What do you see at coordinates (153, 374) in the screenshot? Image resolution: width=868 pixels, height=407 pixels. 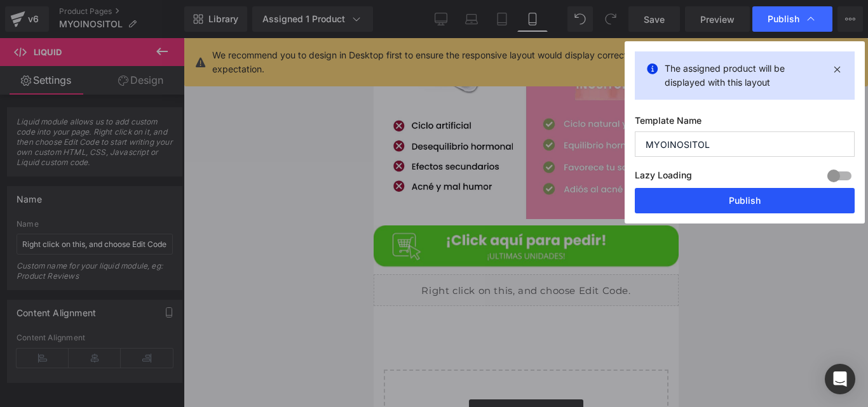 I see `a: Explore Blocks` at bounding box center [153, 374].